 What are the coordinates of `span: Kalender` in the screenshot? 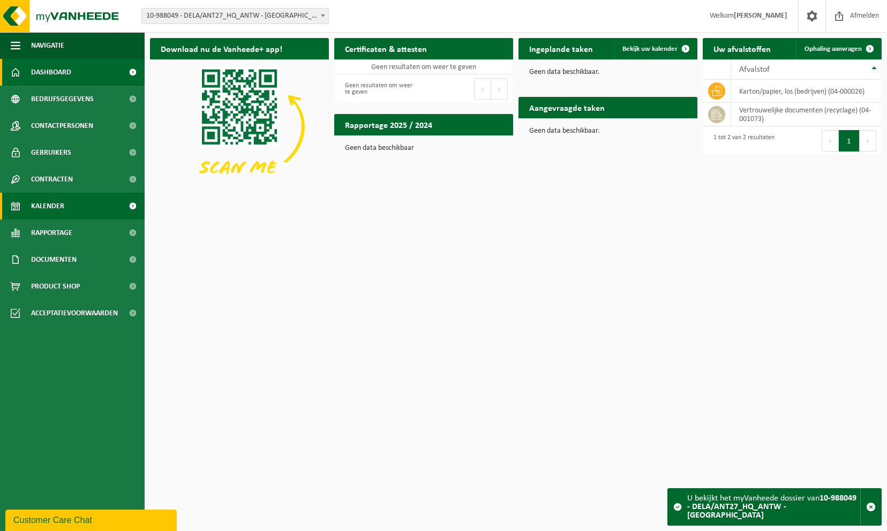 It's located at (48, 206).